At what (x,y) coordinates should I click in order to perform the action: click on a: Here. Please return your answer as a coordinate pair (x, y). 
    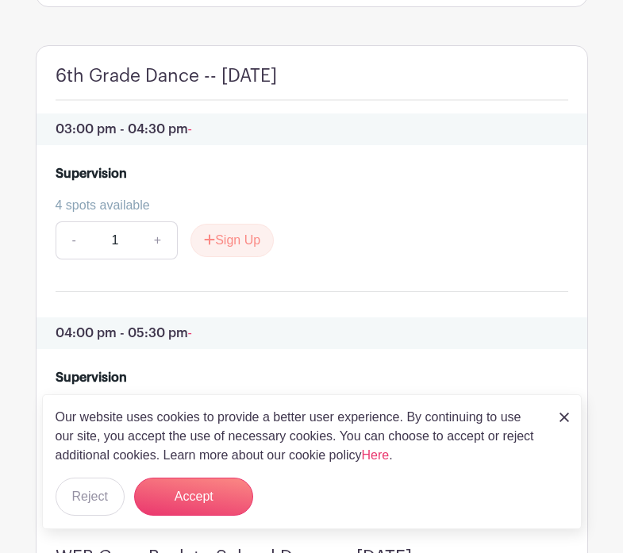
    Looking at the image, I should click on (375, 455).